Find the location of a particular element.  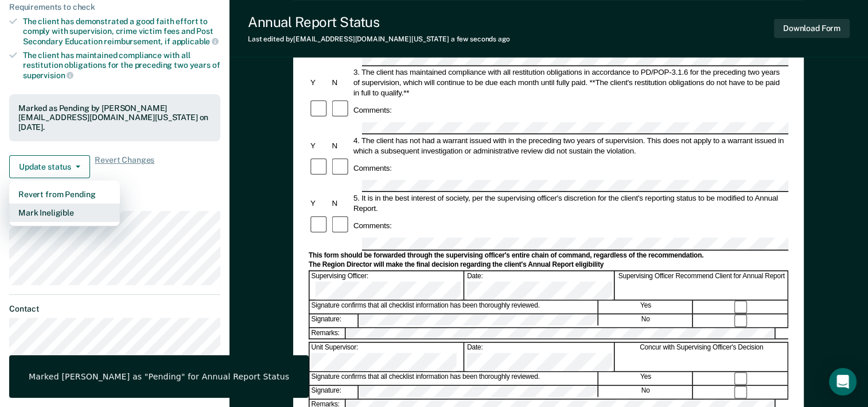

button: Update status is located at coordinates (49, 166).